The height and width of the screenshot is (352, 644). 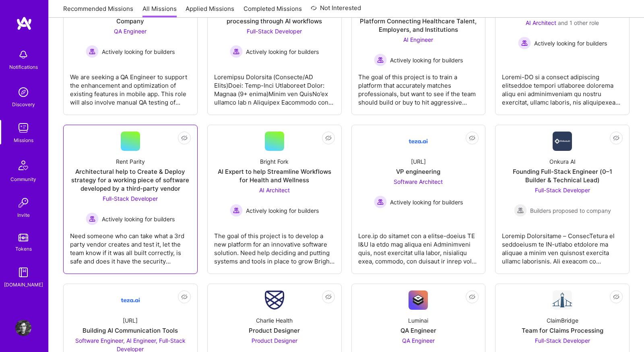 What do you see at coordinates (23, 273) in the screenshot?
I see `img: guide book` at bounding box center [23, 273].